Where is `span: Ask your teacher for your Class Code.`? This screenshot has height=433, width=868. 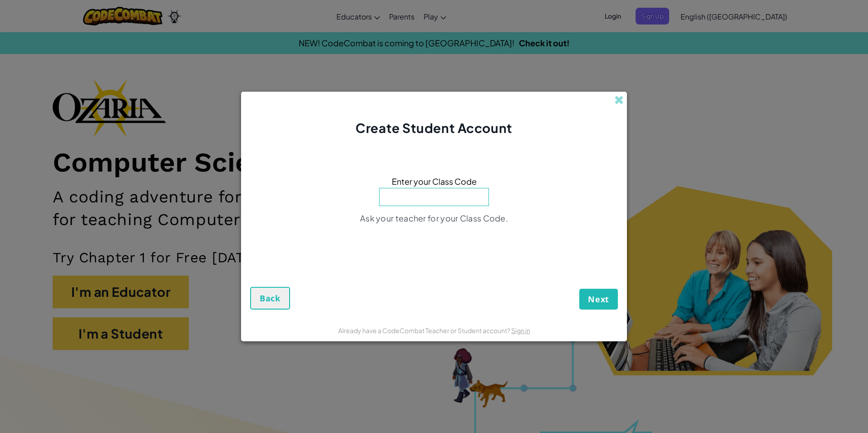 span: Ask your teacher for your Class Code. is located at coordinates (434, 218).